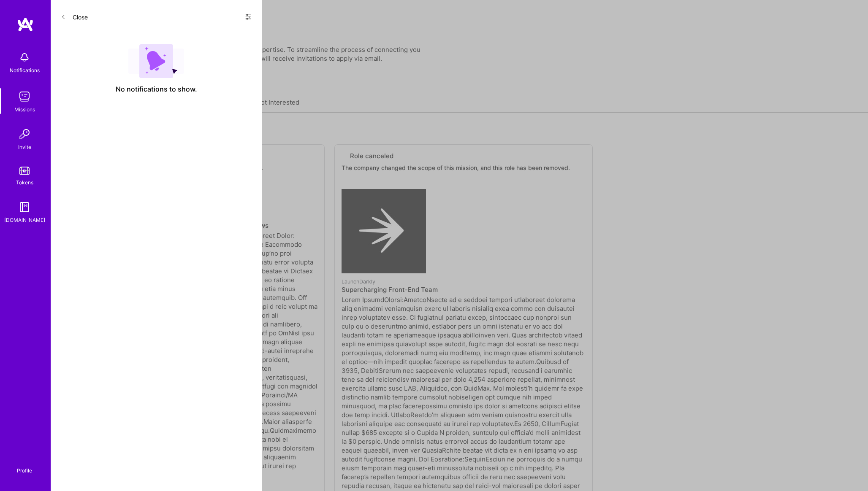 The height and width of the screenshot is (491, 868). I want to click on a: Profile, so click(25, 466).